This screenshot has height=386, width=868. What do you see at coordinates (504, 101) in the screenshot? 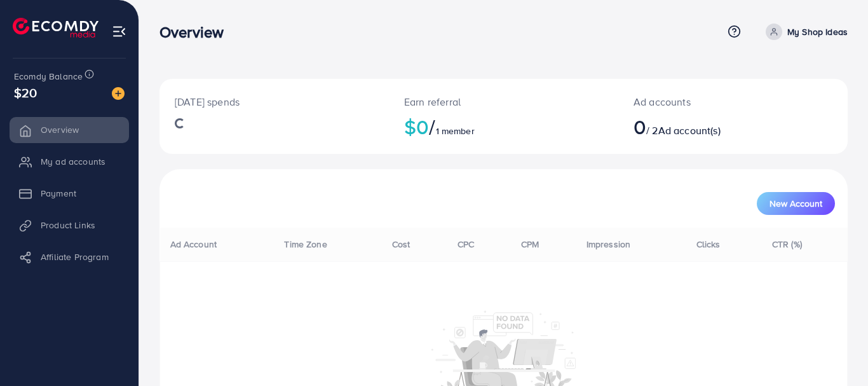
I see `p: Earn referral` at bounding box center [504, 101].